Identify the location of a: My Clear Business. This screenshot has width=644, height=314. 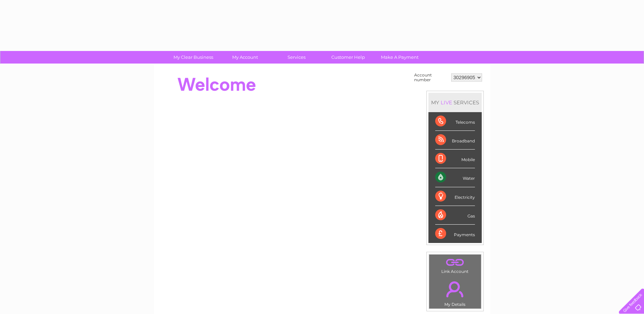
(193, 57).